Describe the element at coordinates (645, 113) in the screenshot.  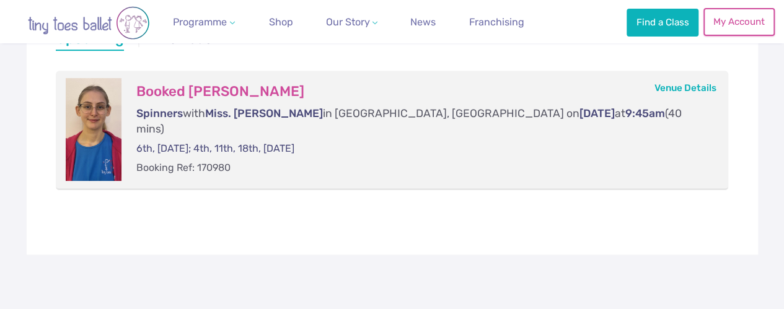
I see `span: 9:45am` at that location.